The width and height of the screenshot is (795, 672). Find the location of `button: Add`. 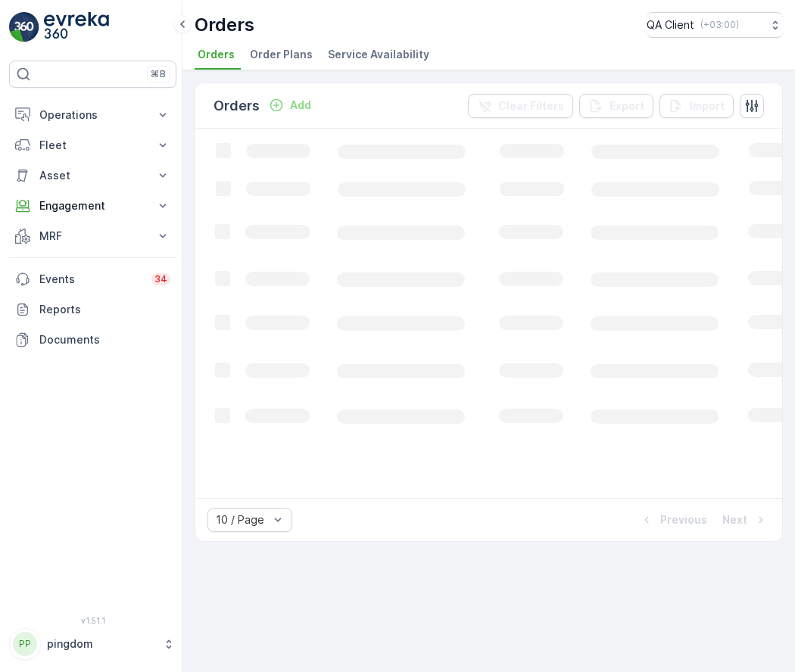

button: Add is located at coordinates (290, 106).